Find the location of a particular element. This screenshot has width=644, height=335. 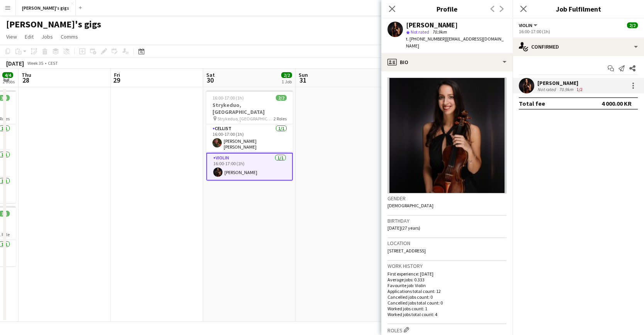

span: Sat is located at coordinates (210, 75).